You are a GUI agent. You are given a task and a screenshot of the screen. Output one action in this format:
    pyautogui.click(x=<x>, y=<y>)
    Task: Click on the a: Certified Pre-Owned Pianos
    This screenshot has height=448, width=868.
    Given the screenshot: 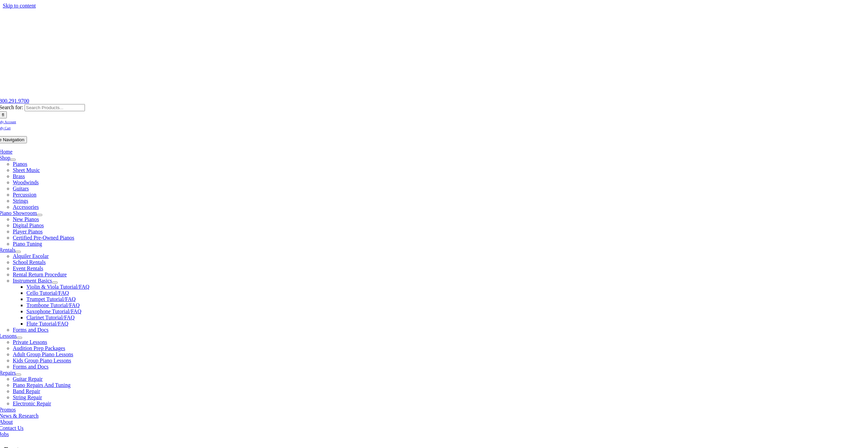 What is the action you would take?
    pyautogui.click(x=43, y=238)
    